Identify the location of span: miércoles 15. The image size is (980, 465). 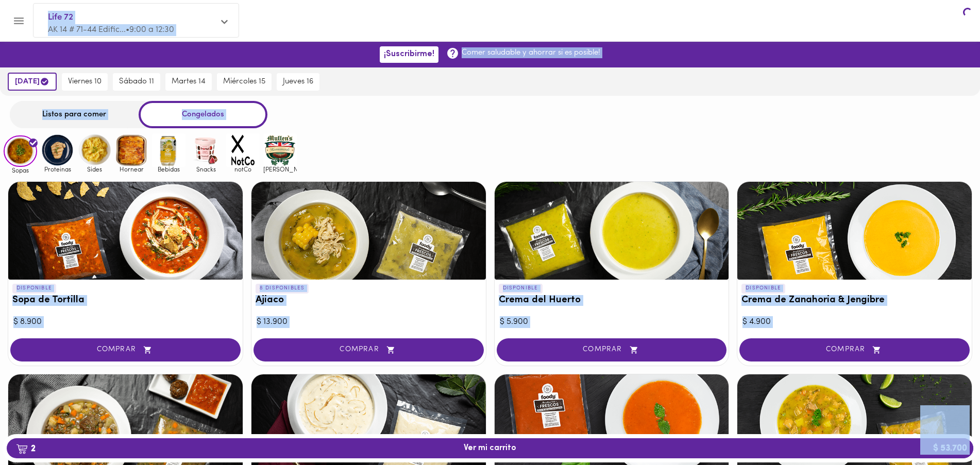
(244, 82).